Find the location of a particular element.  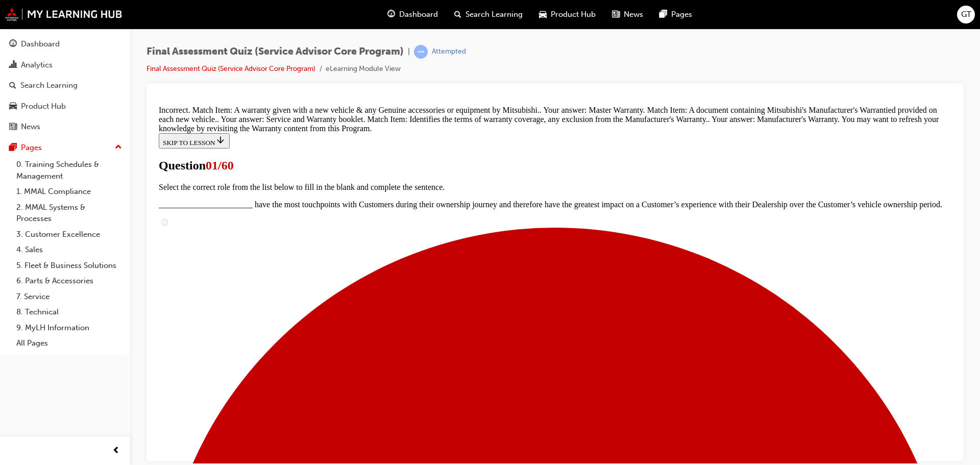

div: Pages is located at coordinates (31, 147).